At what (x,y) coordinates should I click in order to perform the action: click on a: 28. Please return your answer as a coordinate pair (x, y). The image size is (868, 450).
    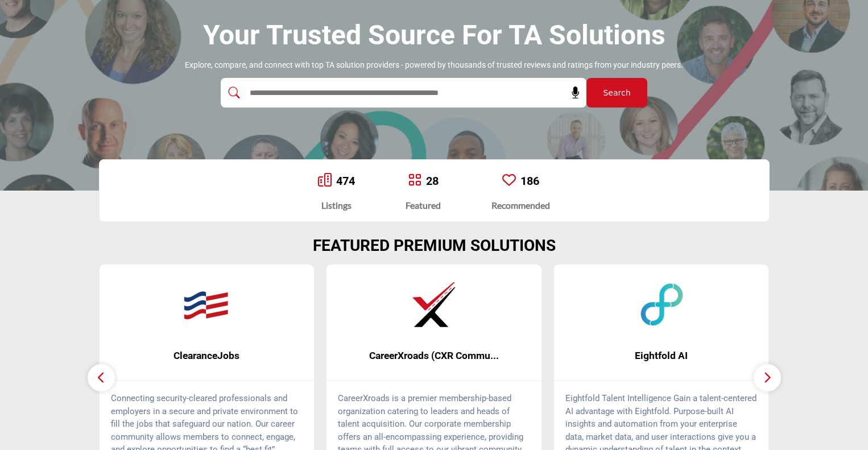
    Looking at the image, I should click on (433, 181).